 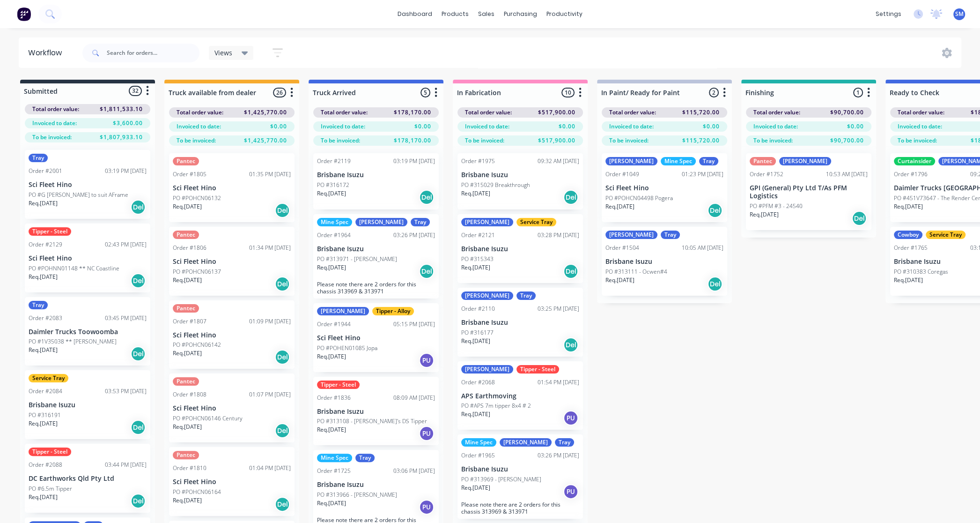 I want to click on p: PO #POHCN06132, so click(x=196, y=198).